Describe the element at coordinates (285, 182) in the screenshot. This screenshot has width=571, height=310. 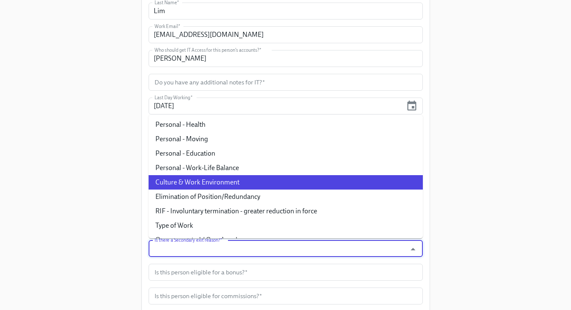
I see `li: Culture & Work Environment` at that location.